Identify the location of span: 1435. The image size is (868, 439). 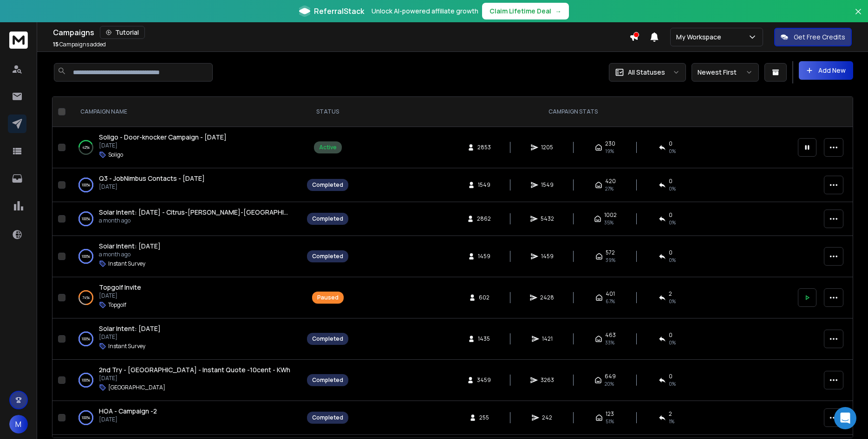
(484, 339).